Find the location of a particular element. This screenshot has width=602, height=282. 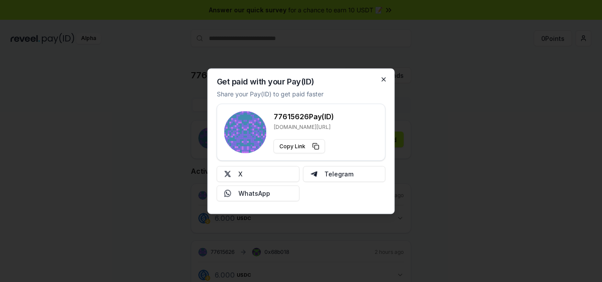

button: Copy Link is located at coordinates (299, 146).